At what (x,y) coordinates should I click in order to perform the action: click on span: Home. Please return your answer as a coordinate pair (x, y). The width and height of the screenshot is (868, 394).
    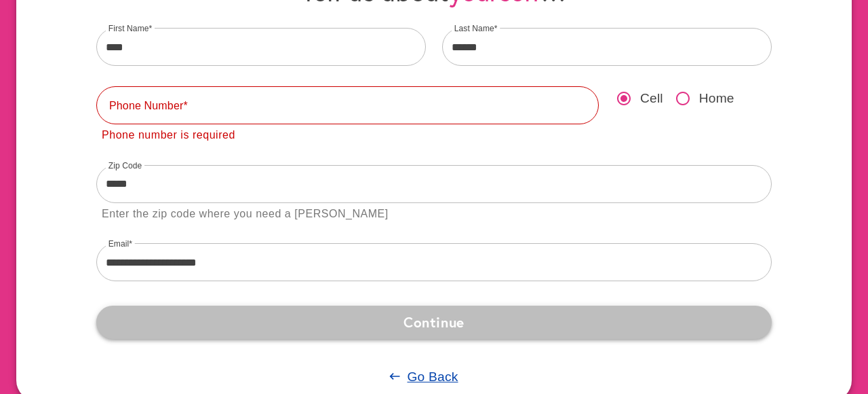
    Looking at the image, I should click on (717, 98).